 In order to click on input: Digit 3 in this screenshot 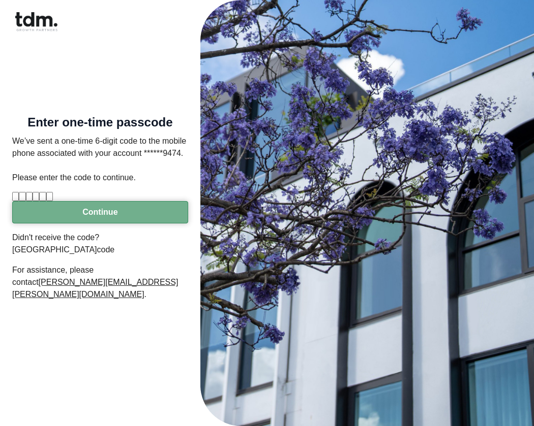, I will do `click(29, 197)`.